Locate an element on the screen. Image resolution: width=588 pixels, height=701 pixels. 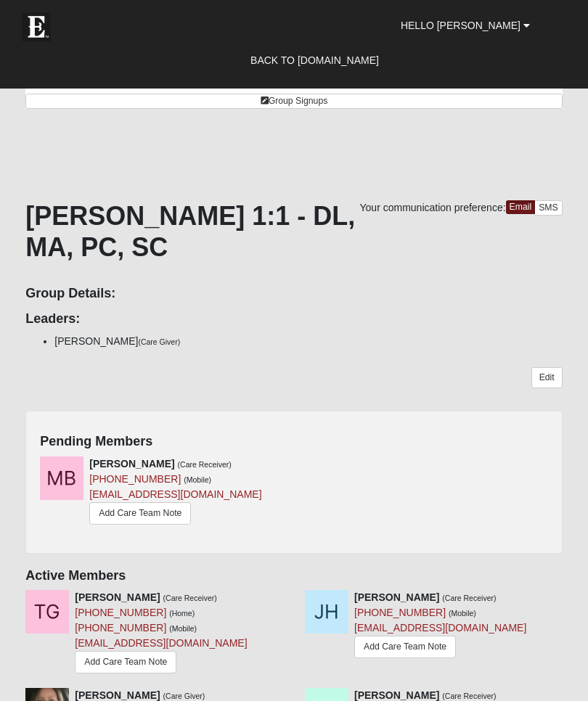
h4: Leaders: is located at coordinates (294, 319).